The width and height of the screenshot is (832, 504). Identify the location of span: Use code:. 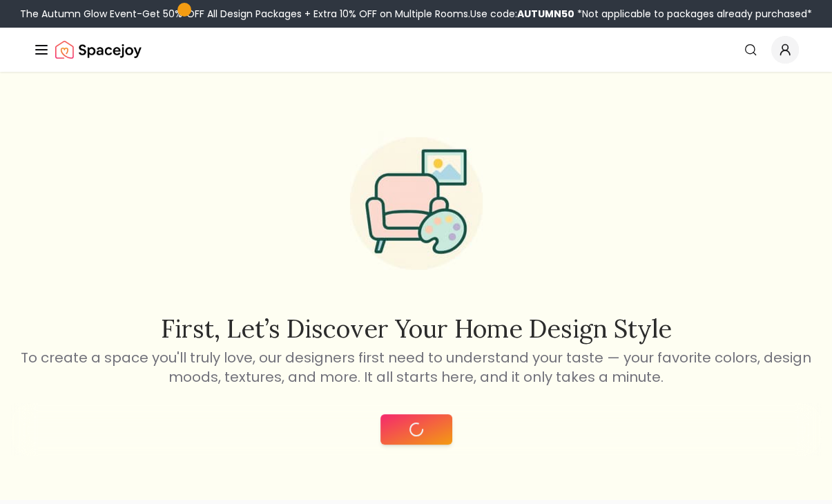
(522, 14).